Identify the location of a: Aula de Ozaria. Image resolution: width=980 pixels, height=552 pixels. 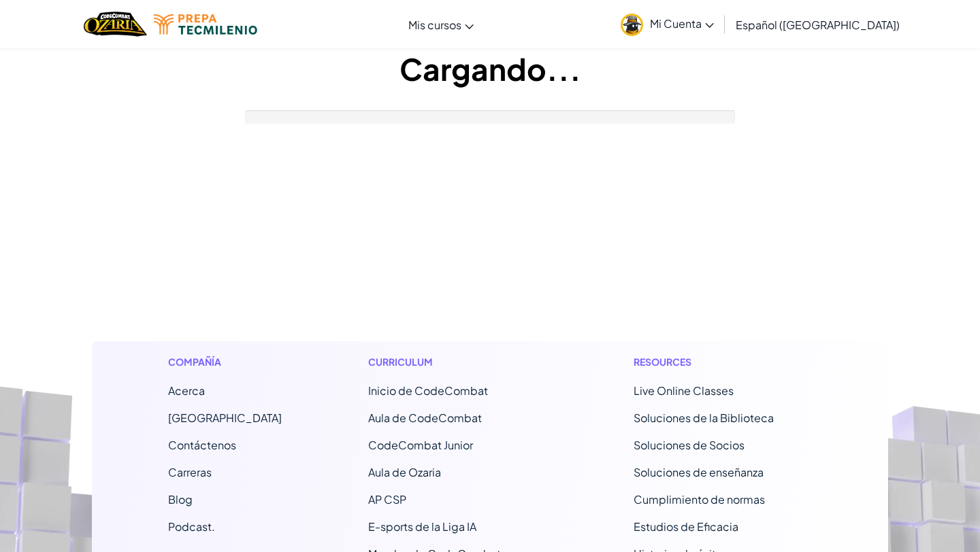
(404, 472).